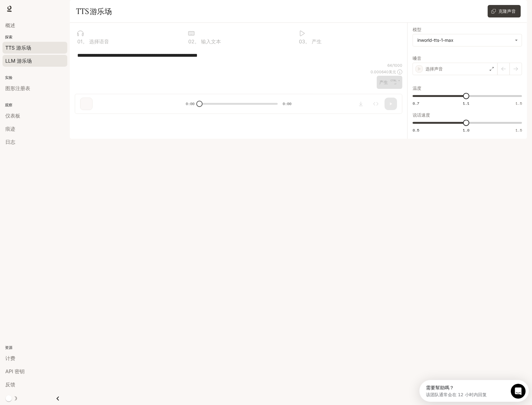 This screenshot has width=532, height=405. Describe the element at coordinates (466, 130) in the screenshot. I see `font: 1.0` at that location.